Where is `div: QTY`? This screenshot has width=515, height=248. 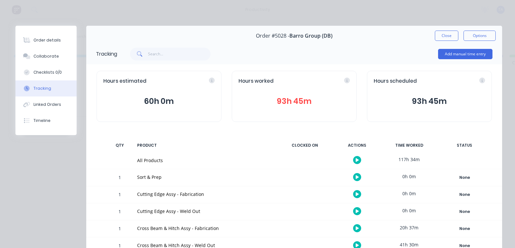 div: QTY is located at coordinates (120, 146).